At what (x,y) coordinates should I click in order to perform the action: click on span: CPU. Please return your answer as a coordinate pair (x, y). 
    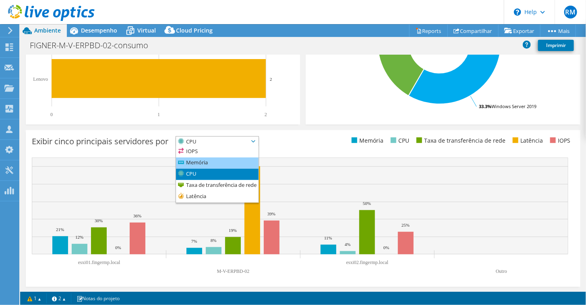
    Looking at the image, I should click on (212, 142).